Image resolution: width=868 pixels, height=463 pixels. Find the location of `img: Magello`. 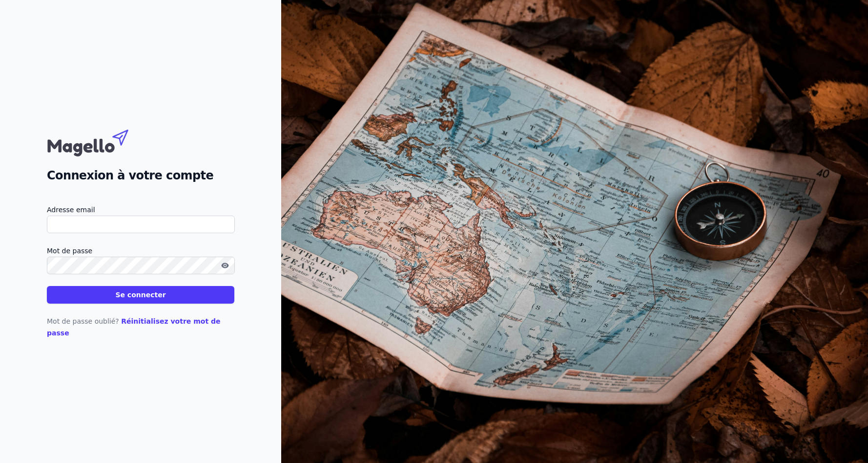

img: Magello is located at coordinates (98, 142).